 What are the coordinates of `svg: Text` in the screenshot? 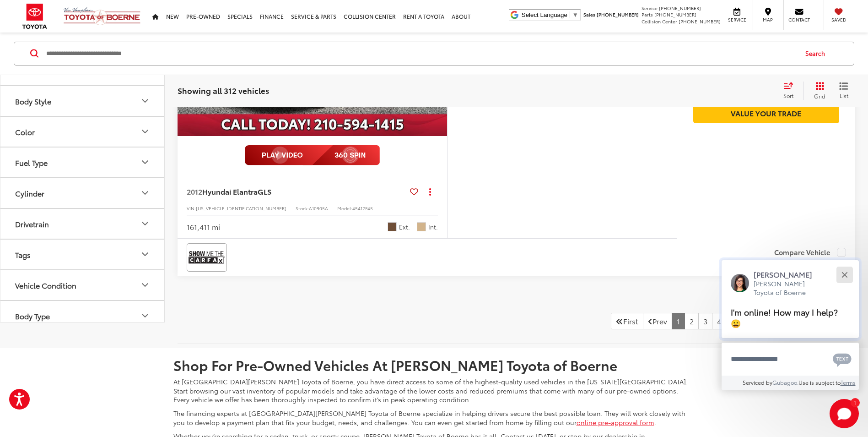 It's located at (842, 360).